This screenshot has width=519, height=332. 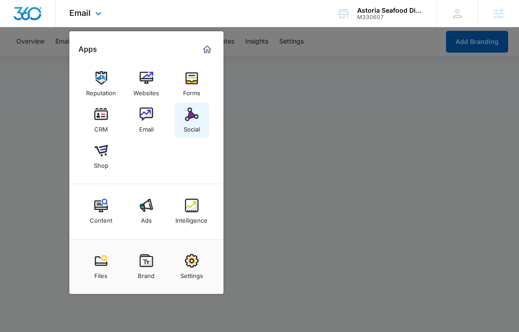 I want to click on a: Ads, so click(x=146, y=211).